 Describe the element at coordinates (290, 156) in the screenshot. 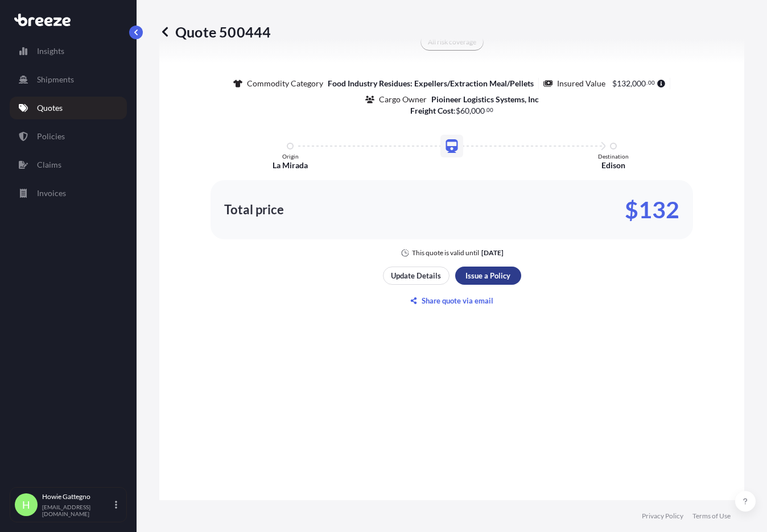

I see `p: Origin` at that location.